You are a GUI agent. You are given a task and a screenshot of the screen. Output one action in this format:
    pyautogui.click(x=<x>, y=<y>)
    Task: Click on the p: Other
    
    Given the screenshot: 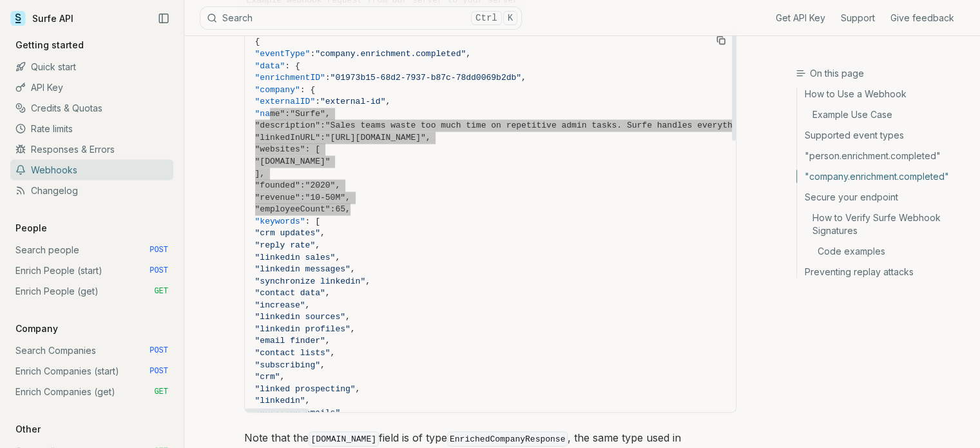 What is the action you would take?
    pyautogui.click(x=28, y=429)
    